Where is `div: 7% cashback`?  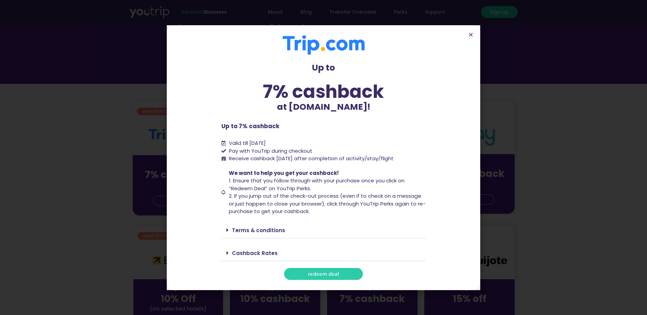
div: 7% cashback is located at coordinates (323, 91).